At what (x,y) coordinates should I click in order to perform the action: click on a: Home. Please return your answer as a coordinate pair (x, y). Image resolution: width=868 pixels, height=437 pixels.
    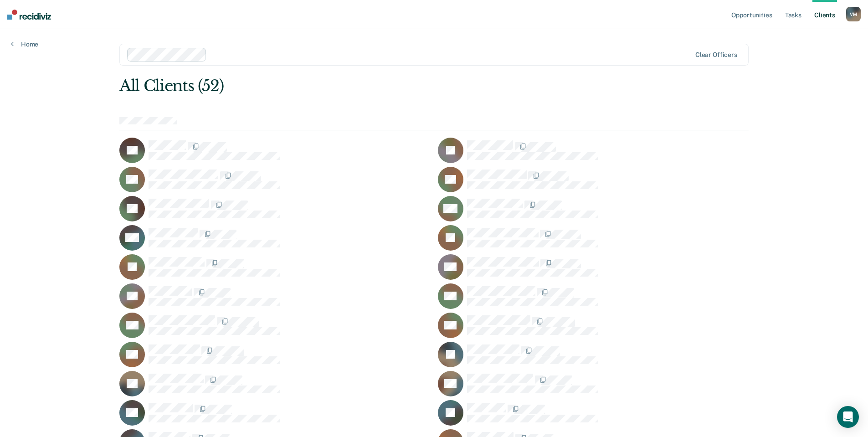
    Looking at the image, I should click on (25, 44).